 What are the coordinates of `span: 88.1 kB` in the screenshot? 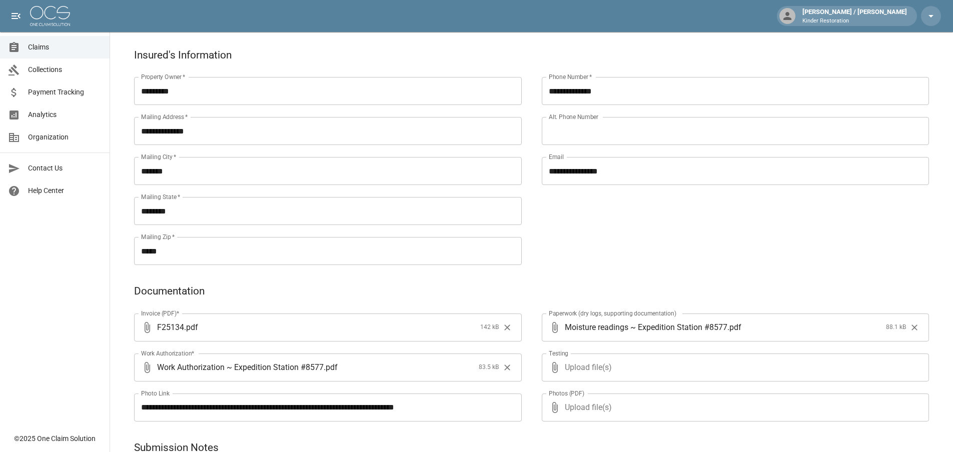 It's located at (896, 328).